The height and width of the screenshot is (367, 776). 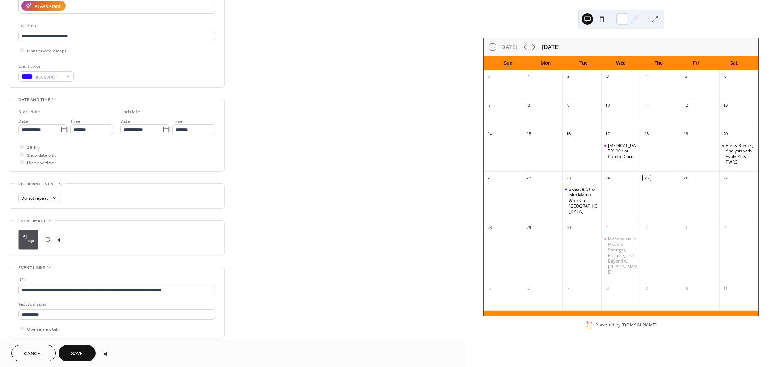 I want to click on span: Do not repeat, so click(x=34, y=198).